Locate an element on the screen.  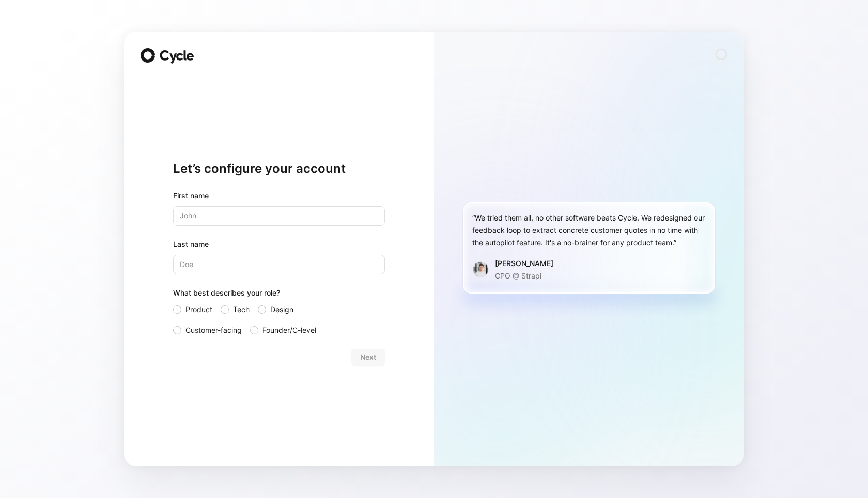
span: Customer-facing is located at coordinates (213, 330).